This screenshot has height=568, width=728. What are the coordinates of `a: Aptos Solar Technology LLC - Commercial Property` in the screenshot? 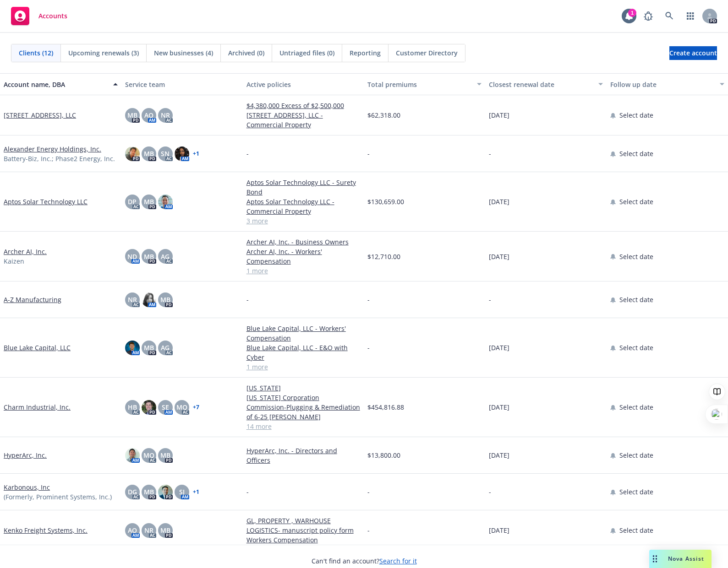 It's located at (303, 207).